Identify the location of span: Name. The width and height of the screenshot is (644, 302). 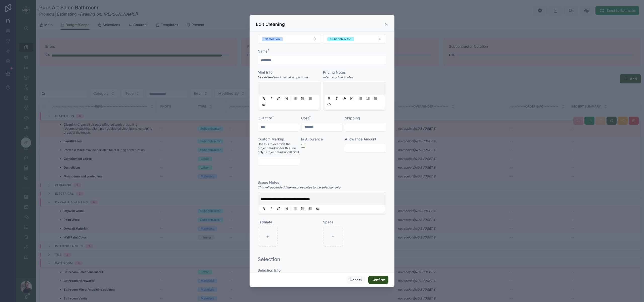
(262, 51).